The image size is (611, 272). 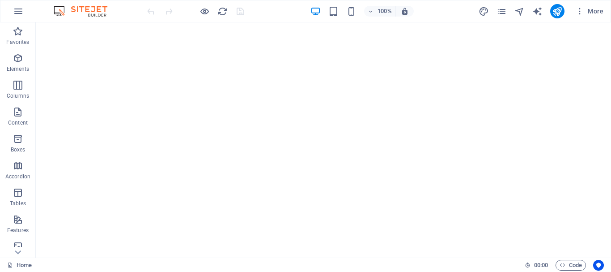 I want to click on a: Click to cancel selection. Double-click to open Pages, so click(x=19, y=265).